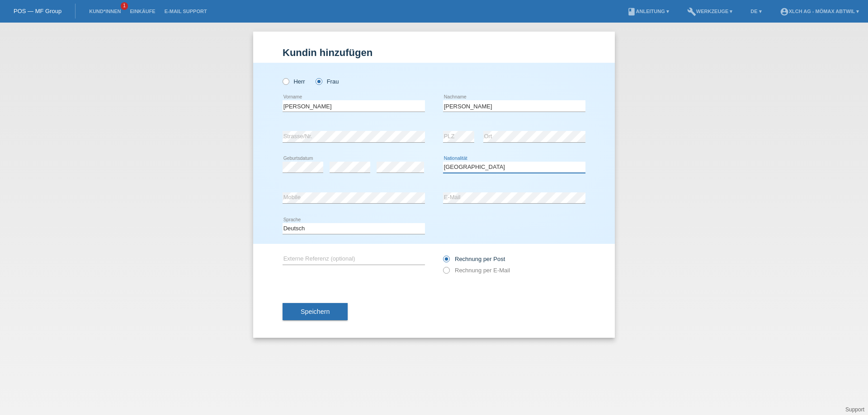 The image size is (868, 415). I want to click on i: book, so click(631, 12).